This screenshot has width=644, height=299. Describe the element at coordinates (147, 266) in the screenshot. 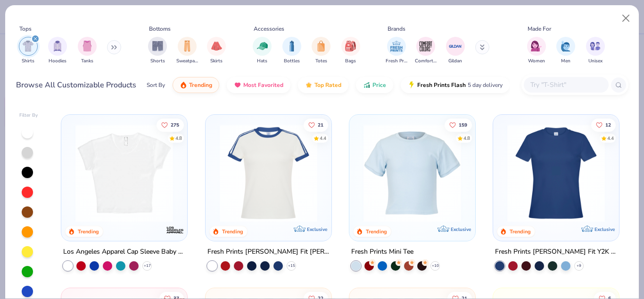

I see `span: + 17` at that location.